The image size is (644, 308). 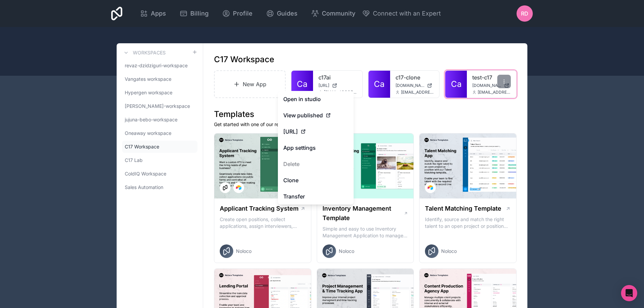 I want to click on span: ColdIQ Workspace, so click(x=145, y=174).